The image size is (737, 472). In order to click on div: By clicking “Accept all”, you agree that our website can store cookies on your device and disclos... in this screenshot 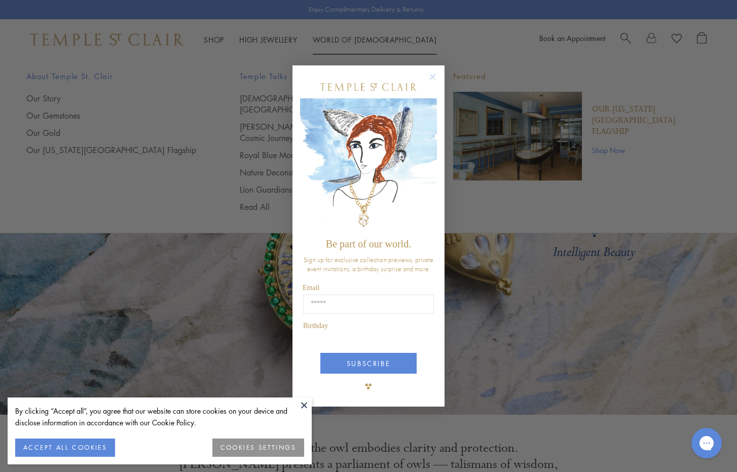, I will do `click(160, 417)`.